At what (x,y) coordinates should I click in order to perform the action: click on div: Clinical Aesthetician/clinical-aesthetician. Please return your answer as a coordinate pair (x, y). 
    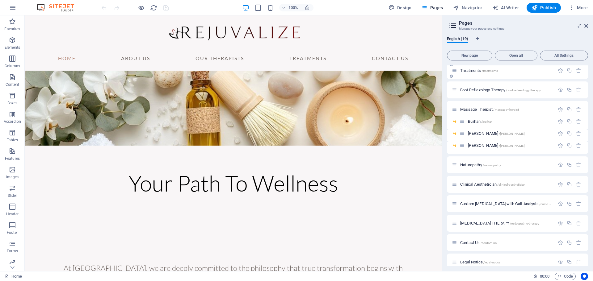
    Looking at the image, I should click on (507, 184).